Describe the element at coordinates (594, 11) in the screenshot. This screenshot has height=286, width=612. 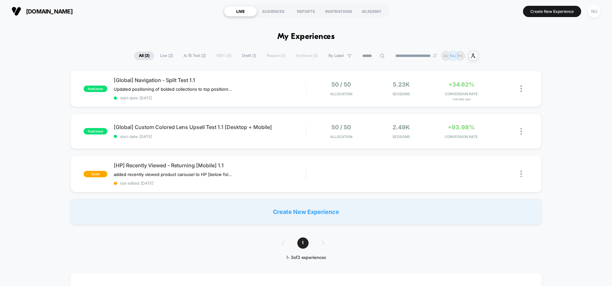
I see `div: NU` at that location.